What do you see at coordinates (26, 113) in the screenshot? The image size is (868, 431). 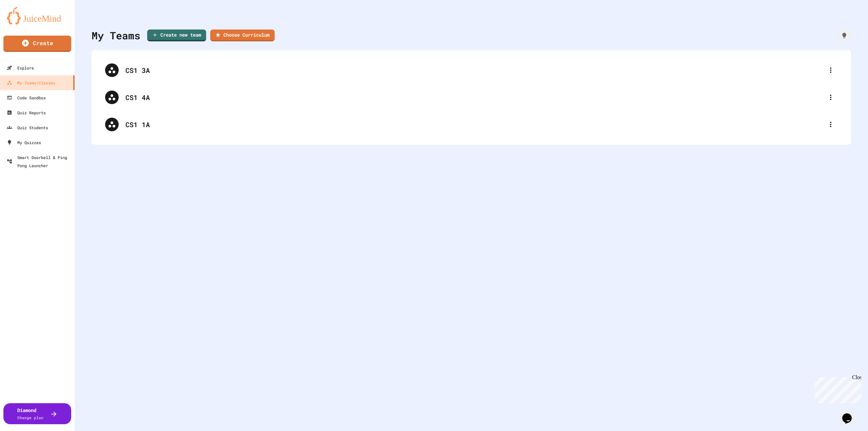 I see `div: Quiz Reports` at bounding box center [26, 113].